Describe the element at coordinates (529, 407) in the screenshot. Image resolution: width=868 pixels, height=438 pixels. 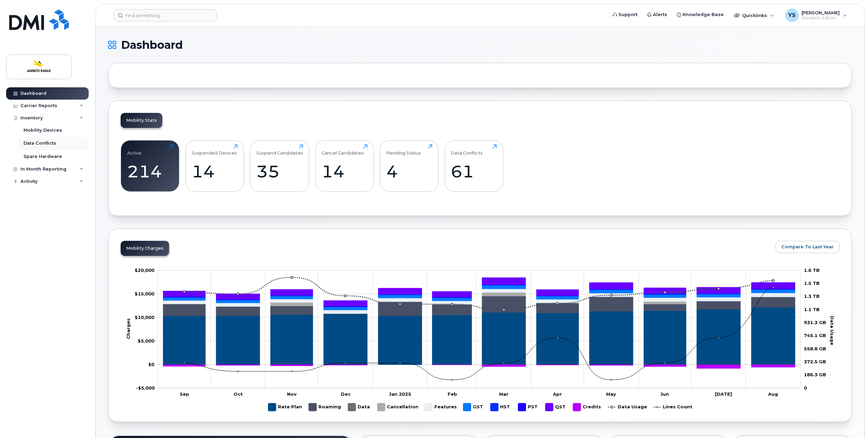
I see `g: PST` at that location.